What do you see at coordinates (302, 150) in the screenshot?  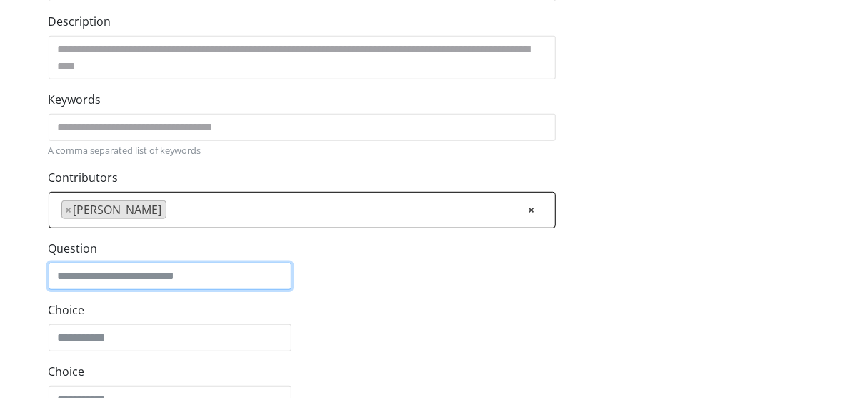 I see `small: A comma separated list of keywords` at bounding box center [302, 150].